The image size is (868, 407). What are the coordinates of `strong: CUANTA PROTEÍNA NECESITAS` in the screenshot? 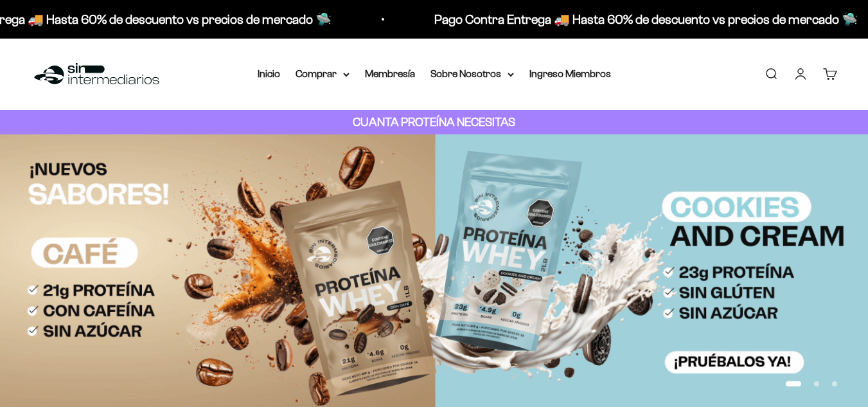 It's located at (434, 121).